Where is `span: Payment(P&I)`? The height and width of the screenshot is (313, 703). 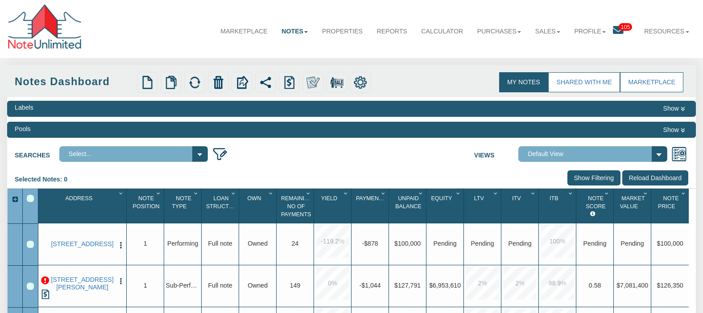
span: Payment(P&I) is located at coordinates (375, 198).